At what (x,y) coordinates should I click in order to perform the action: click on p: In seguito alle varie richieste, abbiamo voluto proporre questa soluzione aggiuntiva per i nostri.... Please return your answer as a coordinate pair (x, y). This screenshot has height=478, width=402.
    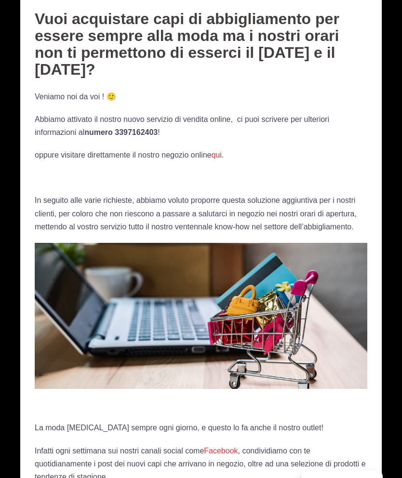
    Looking at the image, I should click on (201, 214).